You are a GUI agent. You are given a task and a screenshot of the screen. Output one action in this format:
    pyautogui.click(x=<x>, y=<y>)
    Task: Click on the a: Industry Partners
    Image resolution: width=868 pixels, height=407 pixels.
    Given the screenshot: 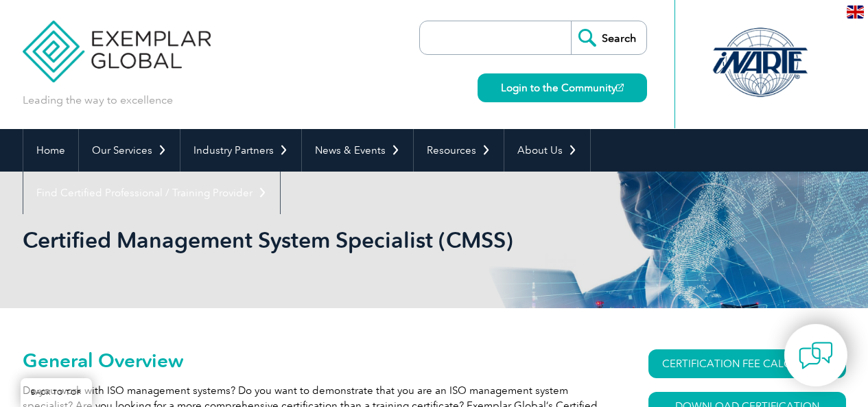 What is the action you would take?
    pyautogui.click(x=241, y=150)
    